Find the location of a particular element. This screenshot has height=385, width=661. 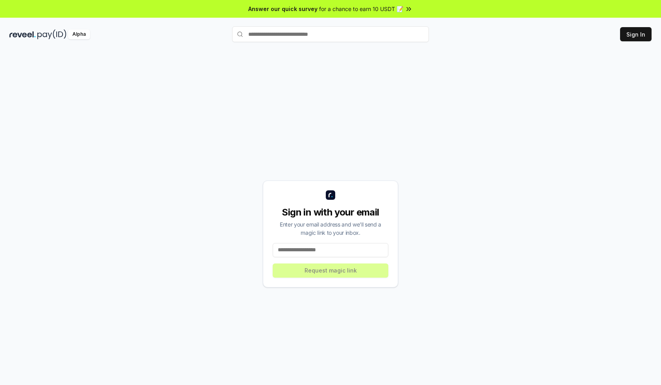

img: logo_small is located at coordinates (330, 195).